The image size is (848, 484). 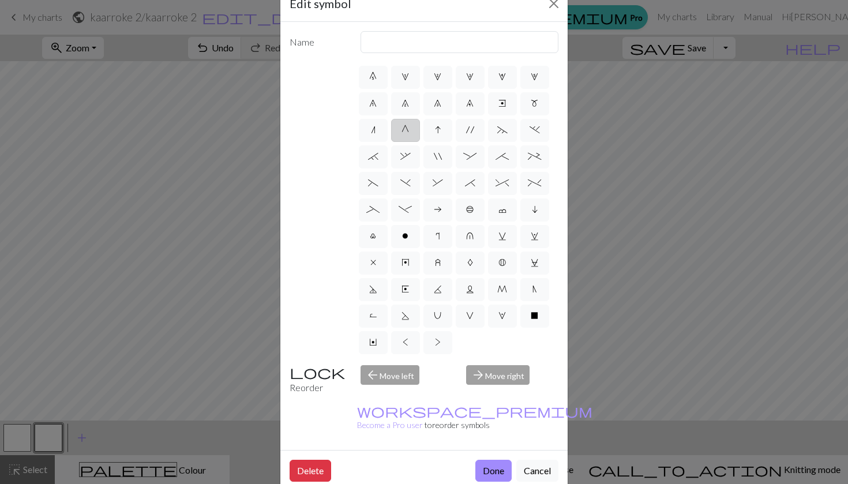 What do you see at coordinates (470, 209) in the screenshot?
I see `span: b` at bounding box center [470, 209].